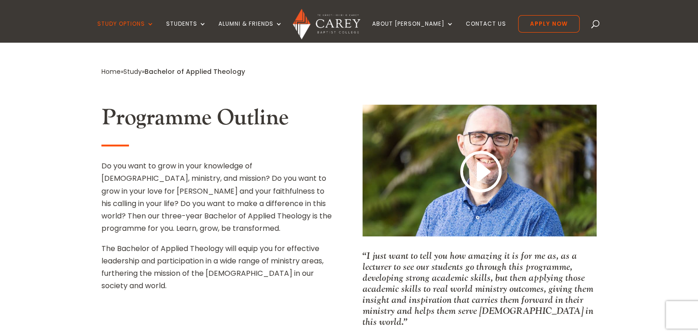 This screenshot has width=698, height=335. Describe the element at coordinates (186, 31) in the screenshot. I see `a: Students` at that location.